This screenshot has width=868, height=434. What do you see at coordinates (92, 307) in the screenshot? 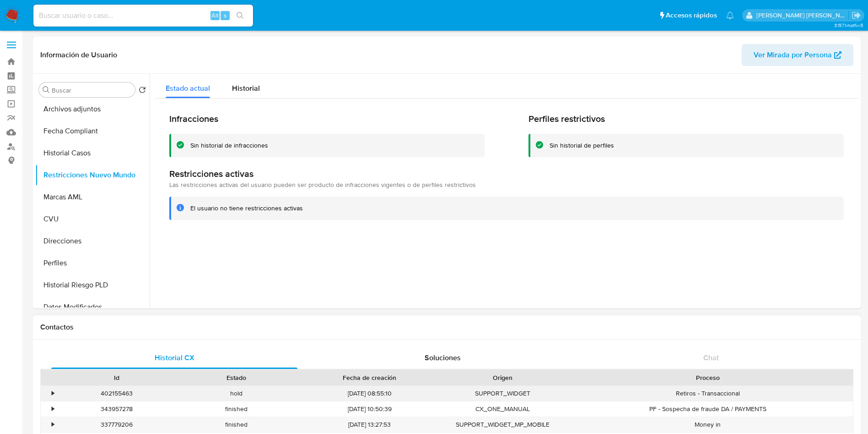
I see `button: Datos Modificados` at bounding box center [92, 307].